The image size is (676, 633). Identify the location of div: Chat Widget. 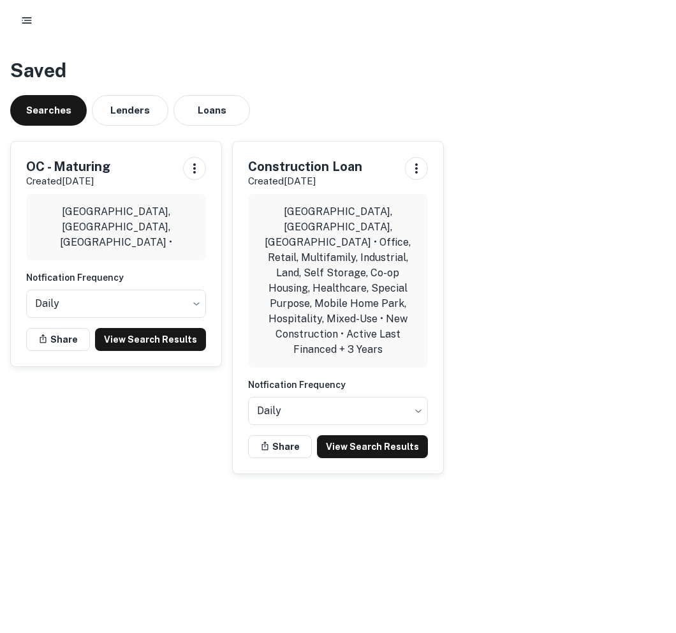
(644, 561).